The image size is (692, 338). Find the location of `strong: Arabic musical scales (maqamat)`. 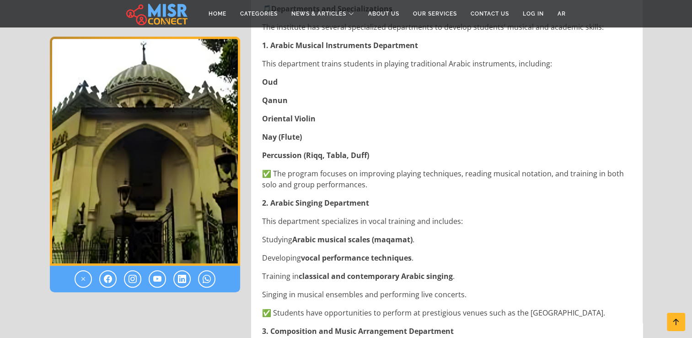

strong: Arabic musical scales (maqamat) is located at coordinates (352, 239).